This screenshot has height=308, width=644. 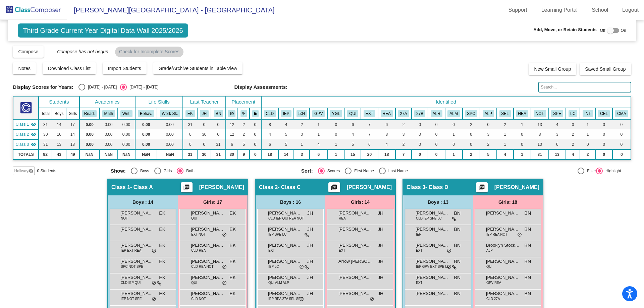 I want to click on th: Academics, so click(x=107, y=102).